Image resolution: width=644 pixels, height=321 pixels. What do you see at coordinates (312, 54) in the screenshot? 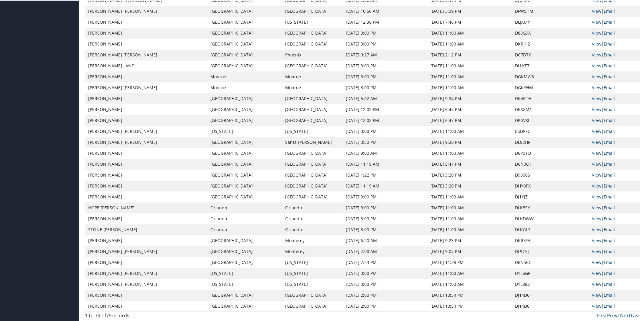
I see `td: Phoenix` at bounding box center [312, 54].